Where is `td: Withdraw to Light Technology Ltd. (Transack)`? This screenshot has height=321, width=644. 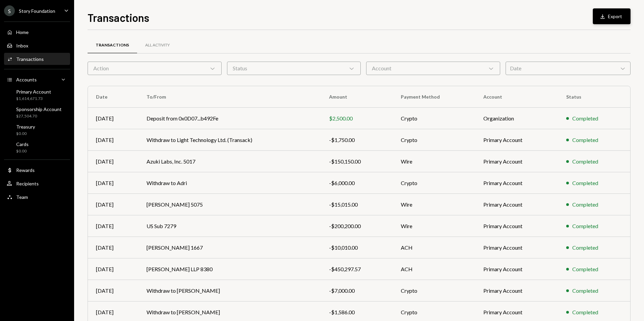 td: Withdraw to Light Technology Ltd. (Transack) is located at coordinates (229, 140).